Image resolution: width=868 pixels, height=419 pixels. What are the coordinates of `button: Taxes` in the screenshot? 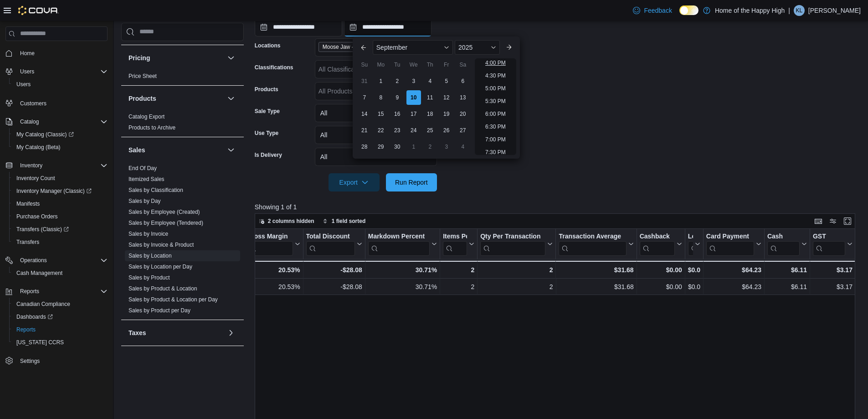 It's located at (231, 332).